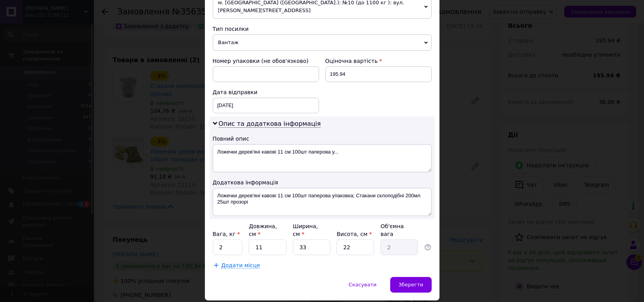 The height and width of the screenshot is (302, 644). I want to click on label: Ширина, см, so click(305, 230).